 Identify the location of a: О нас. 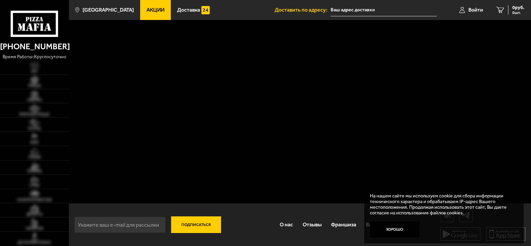
(286, 225).